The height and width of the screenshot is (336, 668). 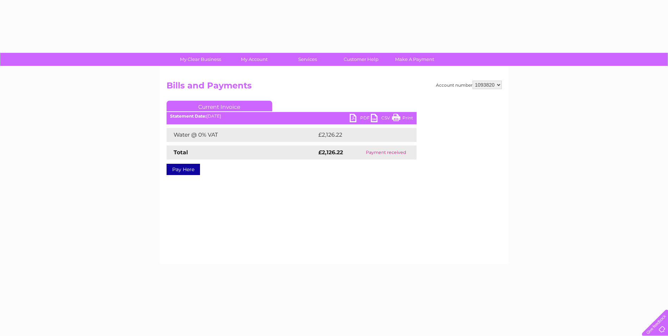 What do you see at coordinates (254, 59) in the screenshot?
I see `a: My Account` at bounding box center [254, 59].